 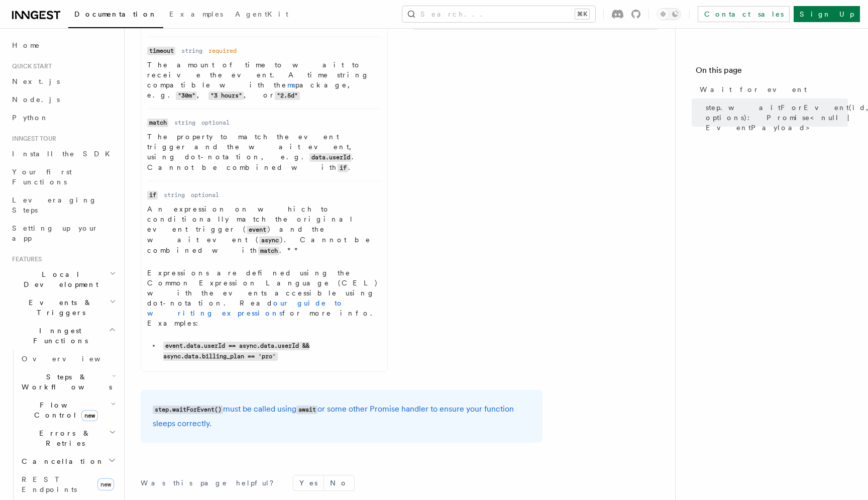 I want to click on span: Local Development, so click(x=58, y=280).